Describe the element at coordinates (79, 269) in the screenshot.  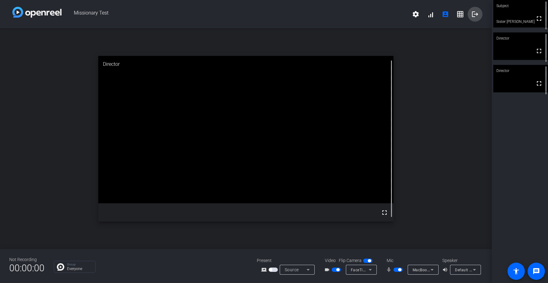
I see `p: Everyone` at that location.